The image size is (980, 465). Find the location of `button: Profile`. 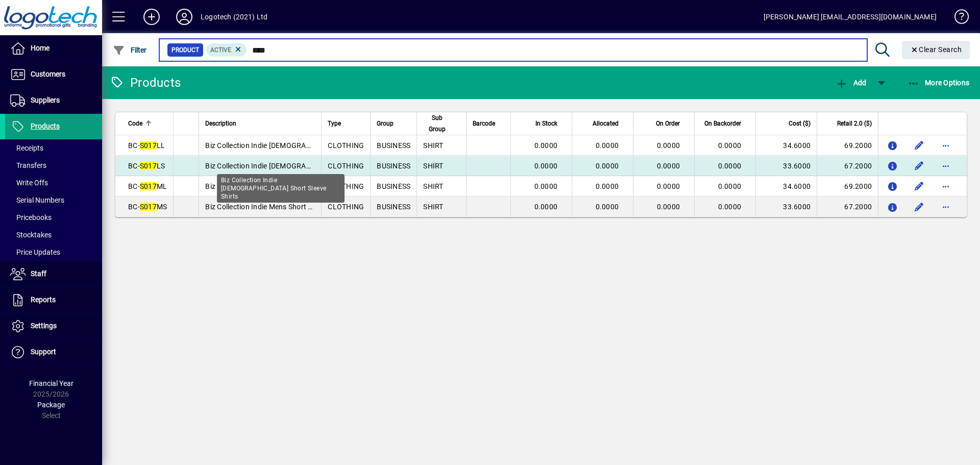

button: Profile is located at coordinates (184, 17).